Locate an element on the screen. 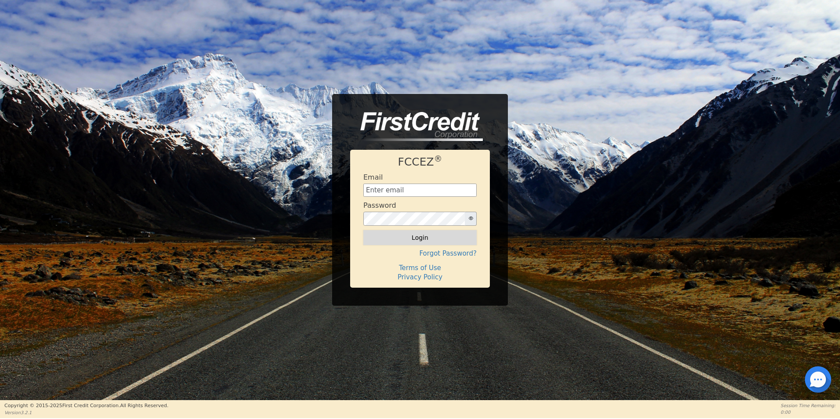 The image size is (840, 419). h4: Privacy Policy is located at coordinates (420, 277).